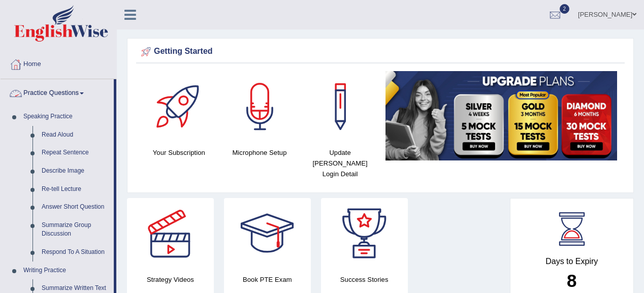  What do you see at coordinates (380, 52) in the screenshot?
I see `div: Getting Started` at bounding box center [380, 52].